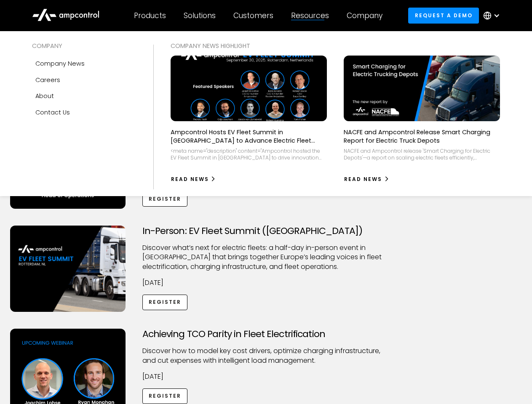 This screenshot has width=532, height=404. I want to click on h3: Achieving TCO Parity in Fleet Electrification, so click(266, 334).